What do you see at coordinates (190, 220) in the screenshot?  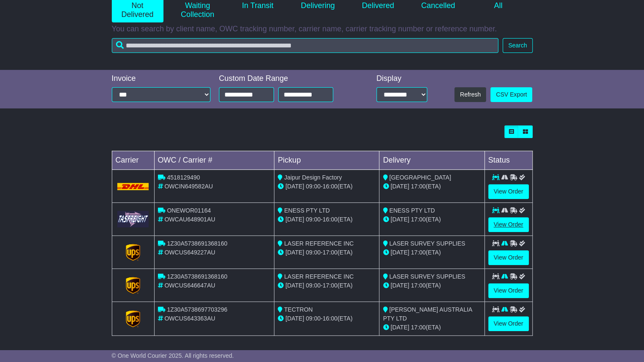 I see `span: OWCAU648901AU` at bounding box center [190, 220].